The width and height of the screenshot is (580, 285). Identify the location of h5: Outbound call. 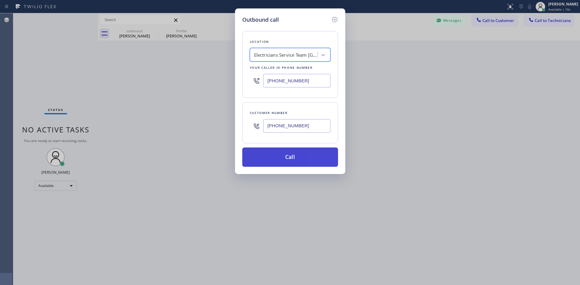
(260, 20).